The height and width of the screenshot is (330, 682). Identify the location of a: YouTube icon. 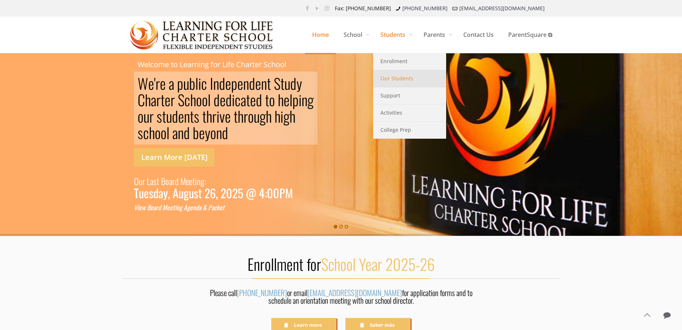
(317, 8).